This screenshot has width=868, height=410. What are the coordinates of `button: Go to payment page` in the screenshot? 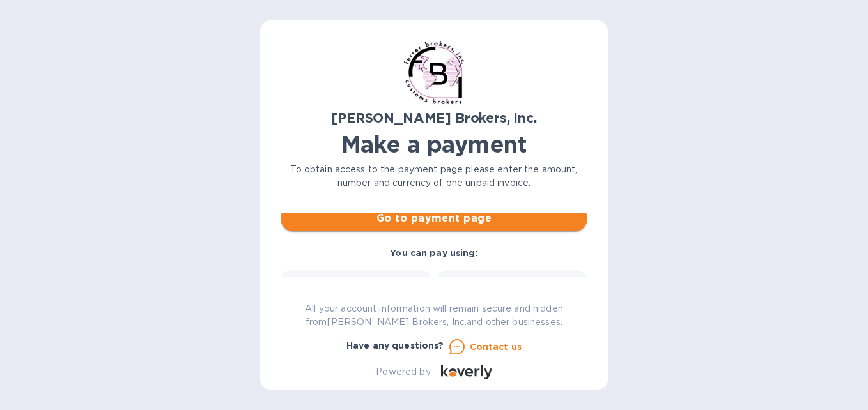 It's located at (434, 218).